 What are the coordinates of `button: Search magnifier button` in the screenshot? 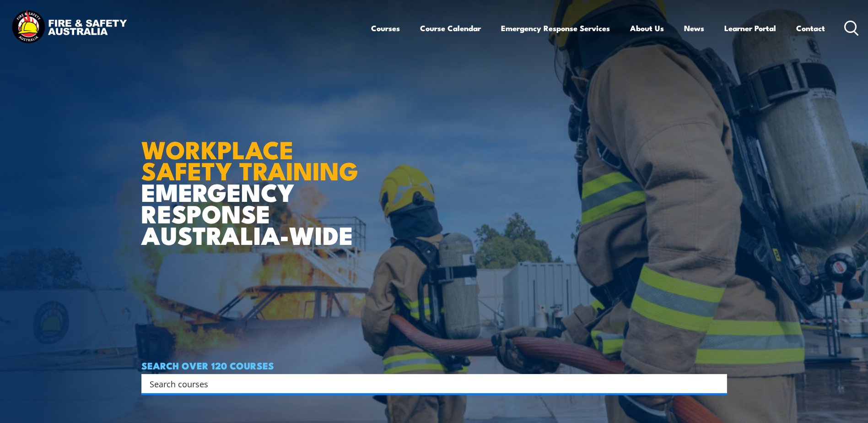 It's located at (718, 384).